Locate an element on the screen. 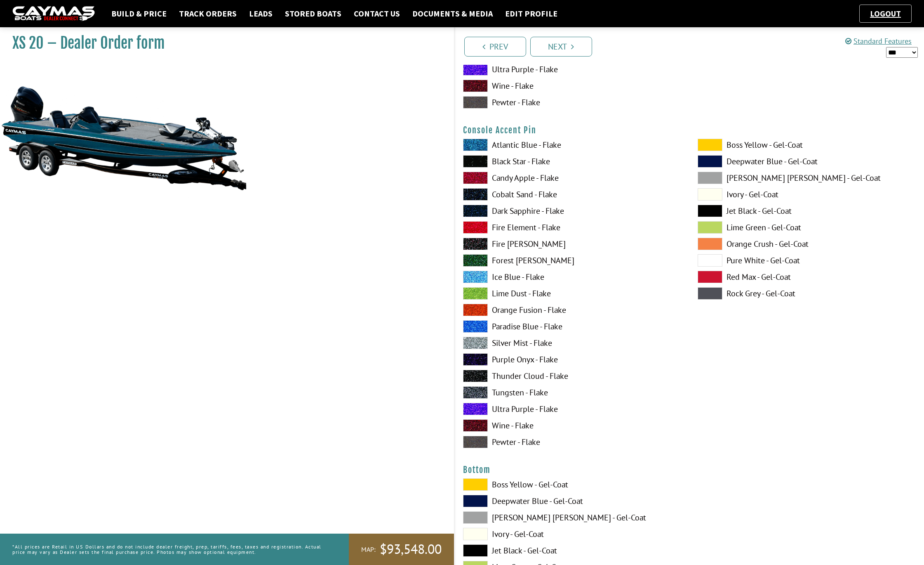  label: Pure White - Gel-Coat is located at coordinates (807, 260).